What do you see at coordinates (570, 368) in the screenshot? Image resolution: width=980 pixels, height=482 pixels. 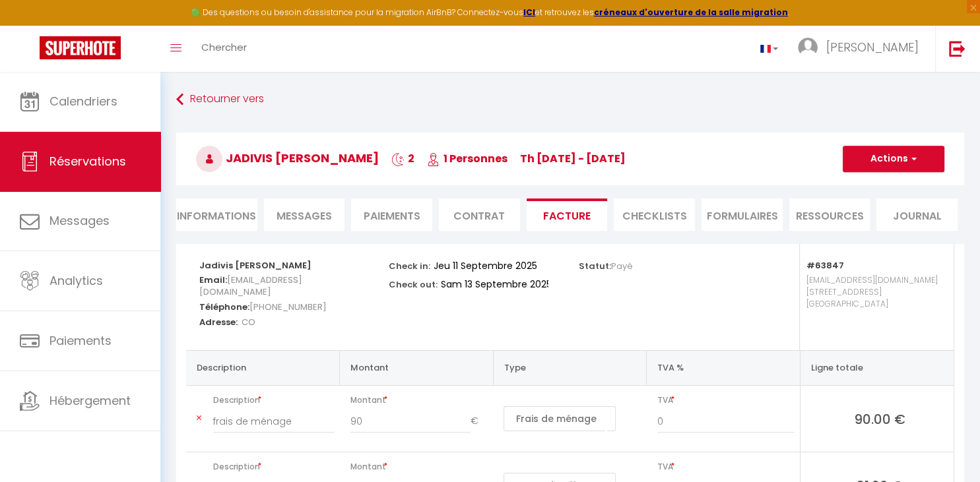 I see `th: Type` at bounding box center [570, 368].